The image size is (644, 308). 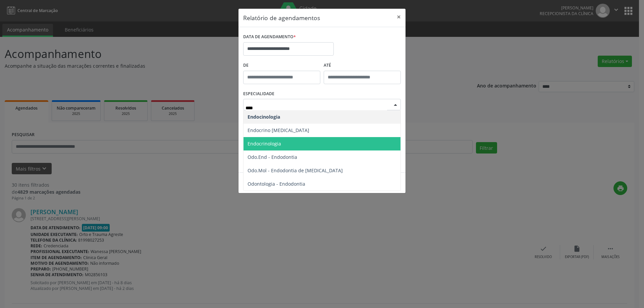 What do you see at coordinates (276, 184) in the screenshot?
I see `span: Odontologia - Endodontia` at bounding box center [276, 184].